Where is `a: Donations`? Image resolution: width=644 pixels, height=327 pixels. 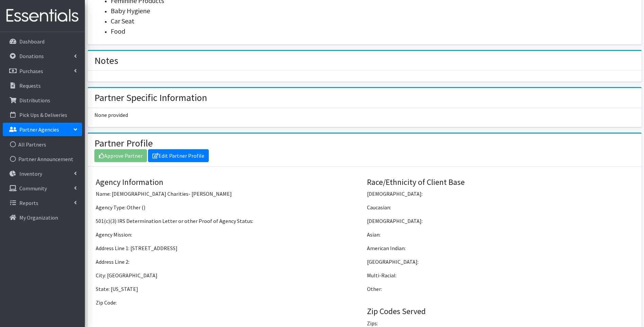
a: Donations is located at coordinates (43, 56).